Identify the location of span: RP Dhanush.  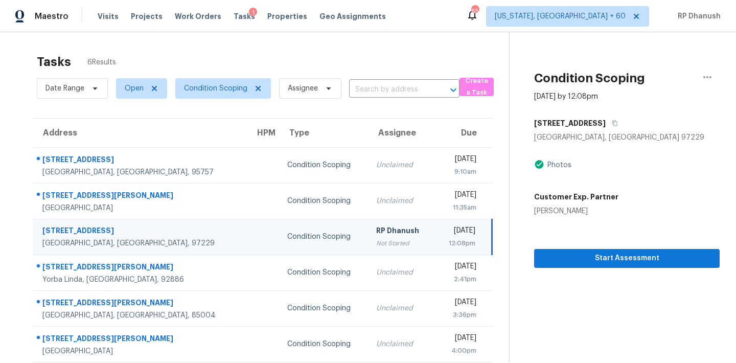
(697, 16).